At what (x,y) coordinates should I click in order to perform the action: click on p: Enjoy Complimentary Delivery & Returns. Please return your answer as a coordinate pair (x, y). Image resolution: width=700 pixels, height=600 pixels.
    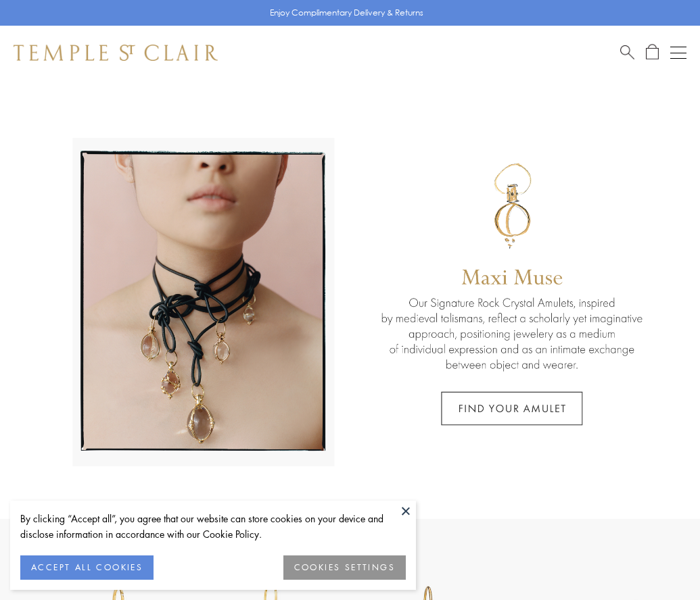
    Looking at the image, I should click on (346, 13).